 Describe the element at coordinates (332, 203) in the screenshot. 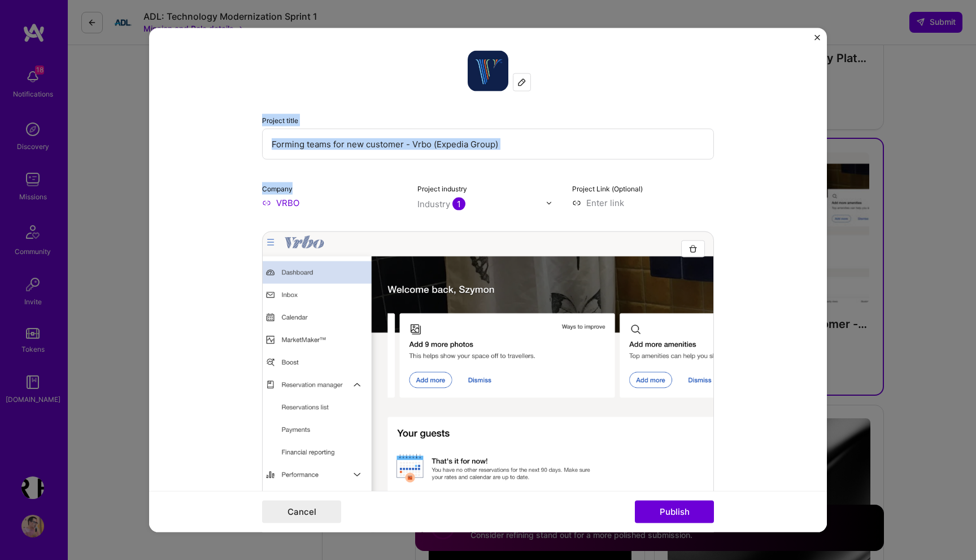

I see `input: Enter name or website` at that location.